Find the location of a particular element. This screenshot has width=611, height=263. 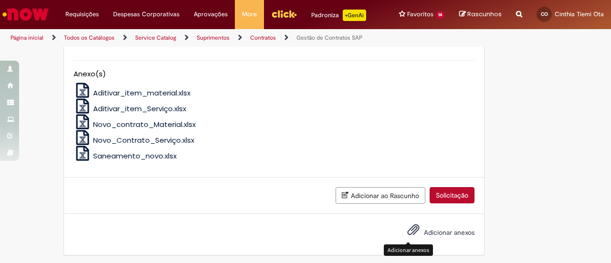

div: Padroniza is located at coordinates (338, 15).